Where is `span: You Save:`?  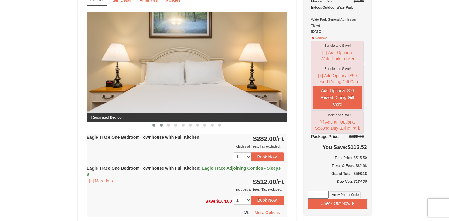 span: You Save: is located at coordinates (335, 147).